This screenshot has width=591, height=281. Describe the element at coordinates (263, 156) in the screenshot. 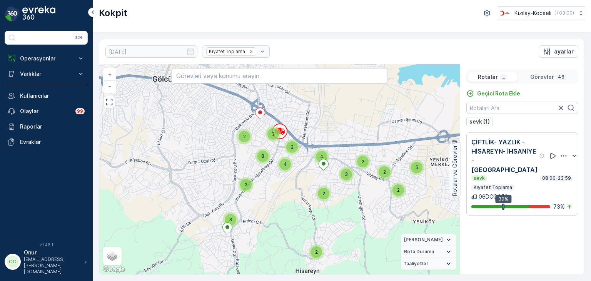

I see `div: 8` at that location.